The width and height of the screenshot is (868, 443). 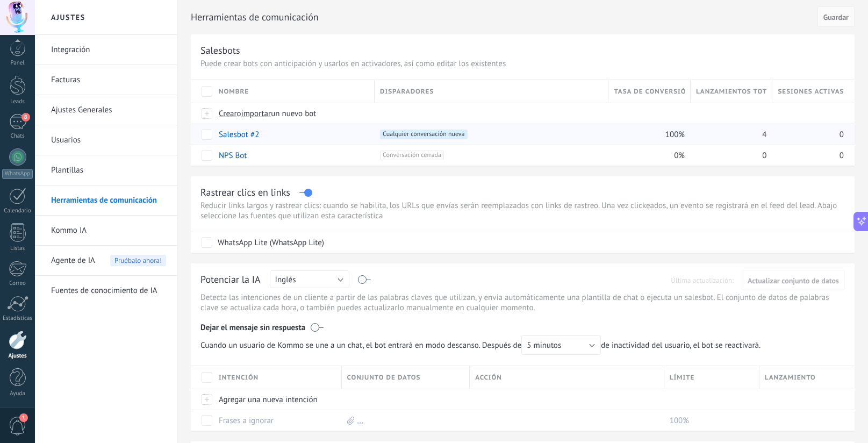 What do you see at coordinates (522, 211) in the screenshot?
I see `p: Reducir links largos y rastrear clics: cuando se habilita, los URLs que envías serán reemplazados...` at bounding box center [522, 211].